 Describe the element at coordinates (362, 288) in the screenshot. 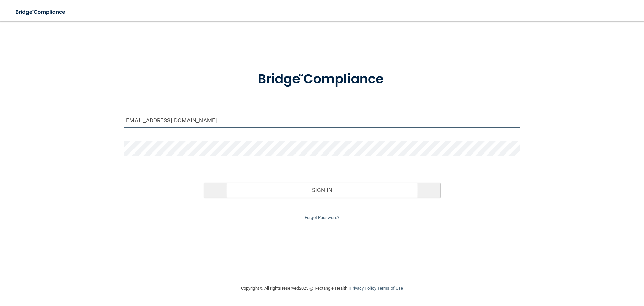

I see `a: Privacy Policy` at that location.